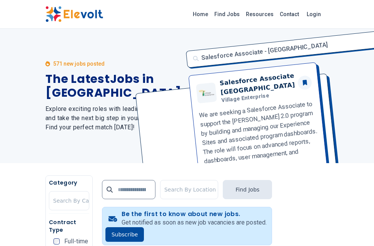 This screenshot has width=374, height=246. I want to click on input: Full-time, so click(57, 242).